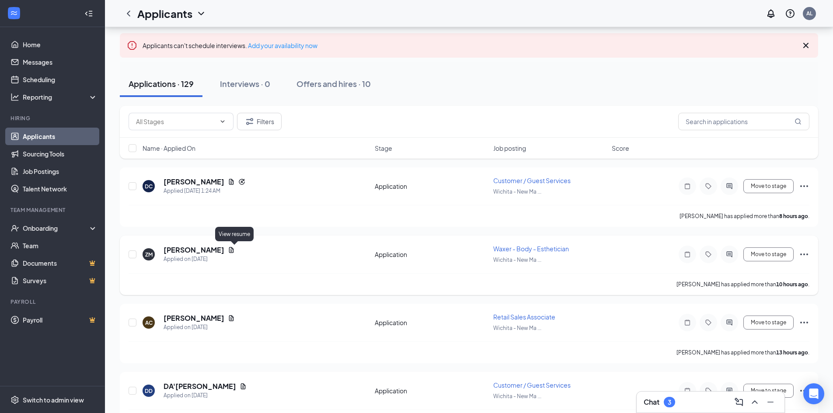 This screenshot has height=413, width=833. Describe the element at coordinates (149, 254) in the screenshot. I see `div: ZM` at that location.